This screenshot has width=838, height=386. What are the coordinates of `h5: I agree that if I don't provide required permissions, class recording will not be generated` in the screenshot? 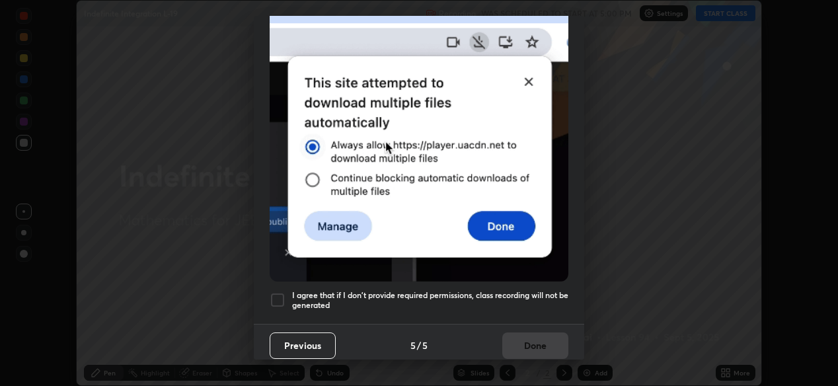 It's located at (430, 300).